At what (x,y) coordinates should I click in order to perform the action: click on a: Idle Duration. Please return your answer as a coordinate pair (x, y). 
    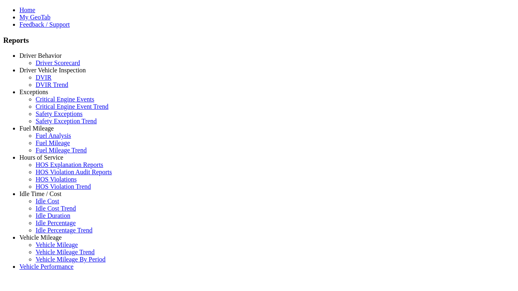
    Looking at the image, I should click on (53, 216).